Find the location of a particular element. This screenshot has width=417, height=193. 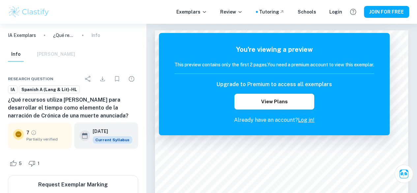

p: IA Exemplars is located at coordinates (22, 35).